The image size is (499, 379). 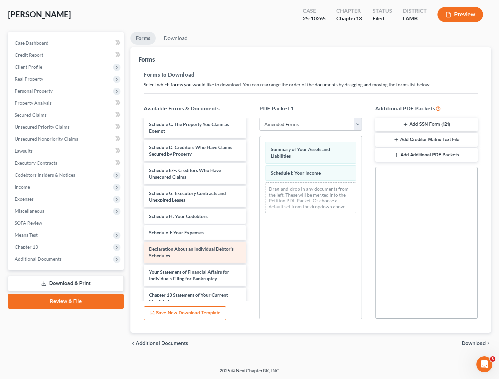 I want to click on a: Lawsuits, so click(x=67, y=151).